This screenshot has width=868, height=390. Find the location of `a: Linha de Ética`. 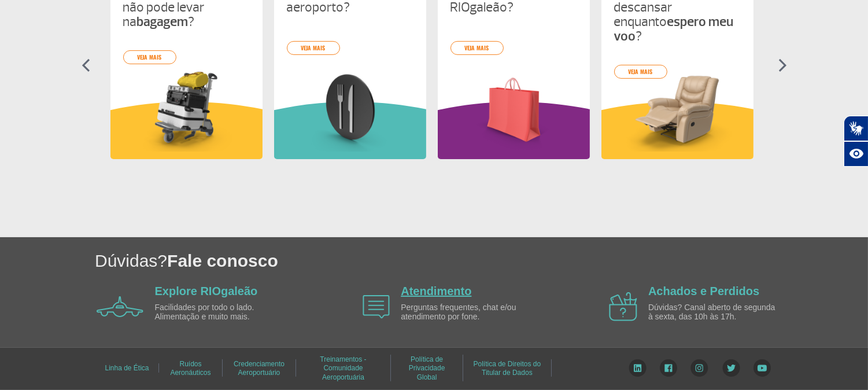

a: Linha de Ética is located at coordinates (127, 368).